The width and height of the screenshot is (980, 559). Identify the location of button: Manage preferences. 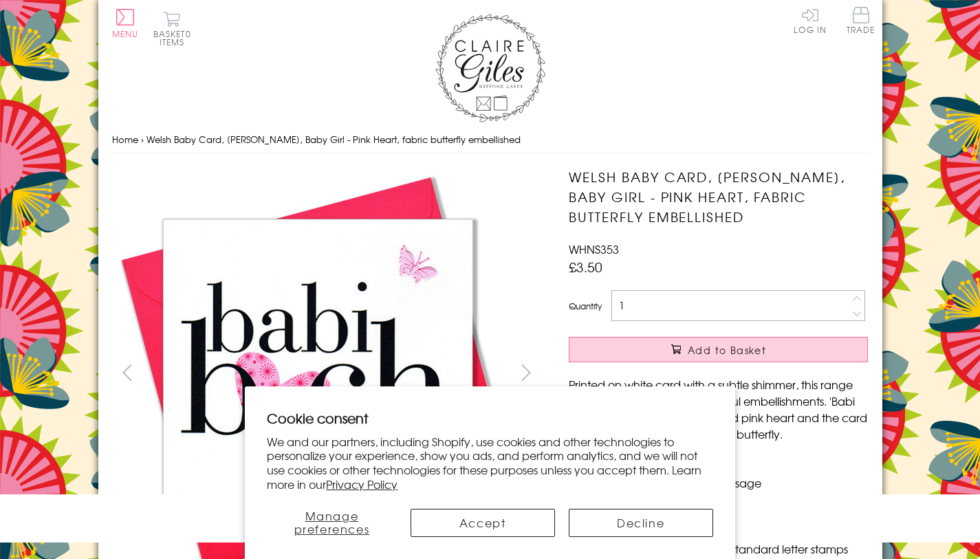
(332, 523).